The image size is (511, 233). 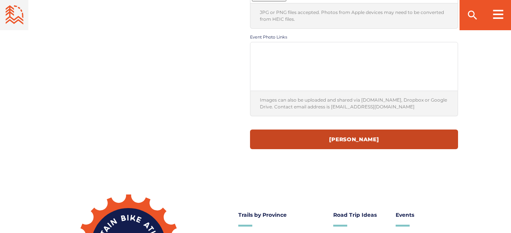 I want to click on span: Road Trip Ideas, so click(x=355, y=215).